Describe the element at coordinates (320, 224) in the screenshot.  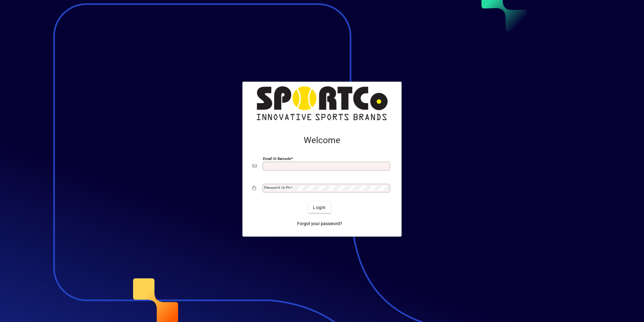
I see `a: Forgot your password?` at that location.